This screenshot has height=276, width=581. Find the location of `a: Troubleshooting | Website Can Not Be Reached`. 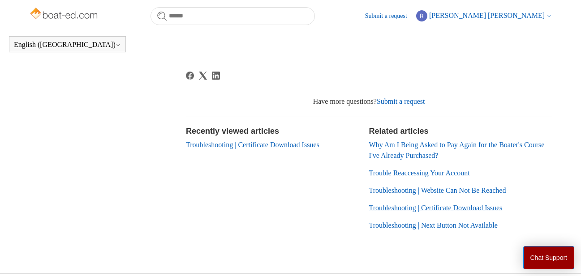

a: Troubleshooting | Website Can Not Be Reached is located at coordinates (437, 190).